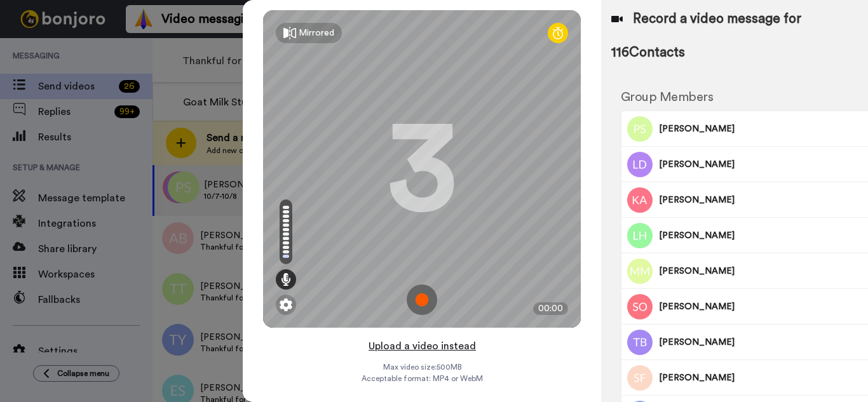  I want to click on img: ic_record_start.svg, so click(422, 300).